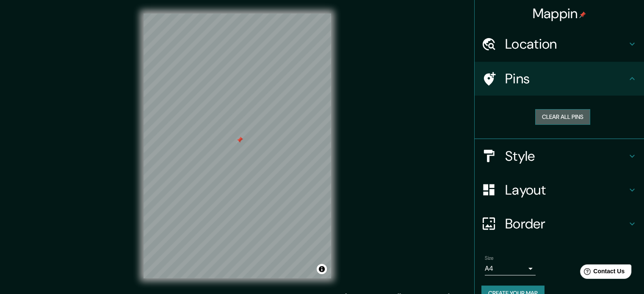  I want to click on label: Size, so click(489, 258).